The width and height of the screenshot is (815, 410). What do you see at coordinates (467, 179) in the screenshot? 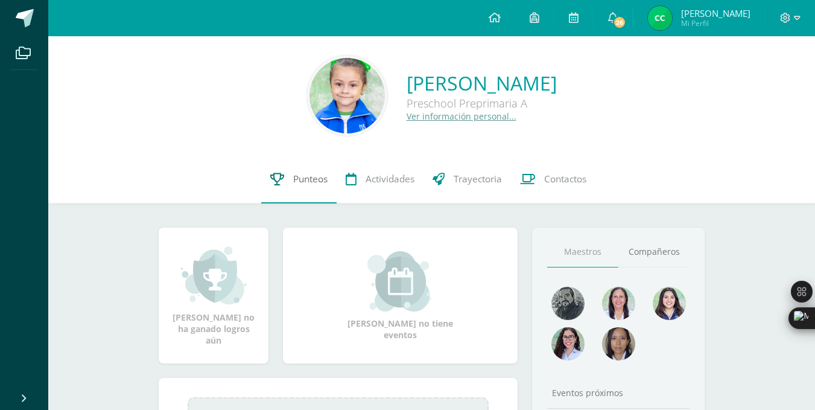
I see `a: Trayectoria` at bounding box center [467, 179].